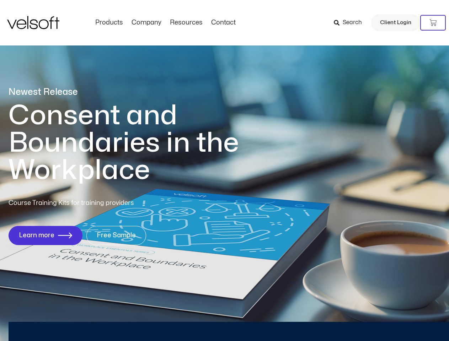 This screenshot has width=449, height=341. Describe the element at coordinates (396, 23) in the screenshot. I see `a: Client Login` at that location.